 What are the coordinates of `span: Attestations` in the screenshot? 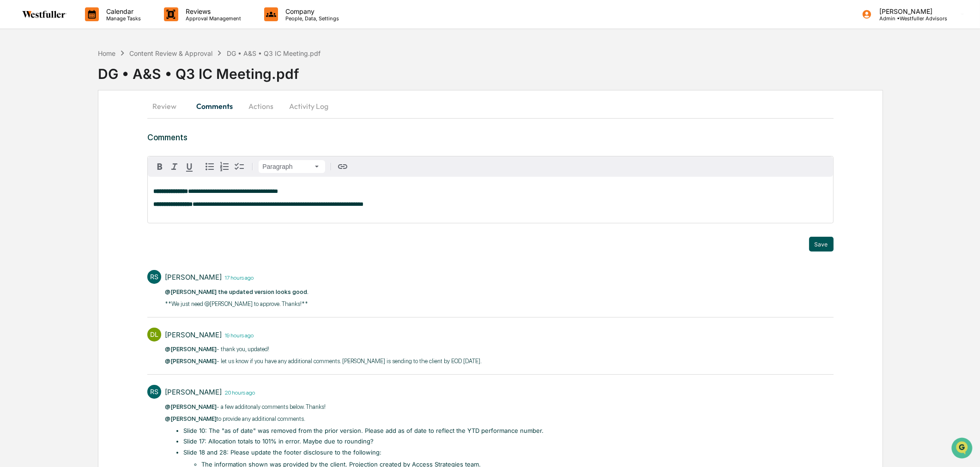 It's located at (95, 193).